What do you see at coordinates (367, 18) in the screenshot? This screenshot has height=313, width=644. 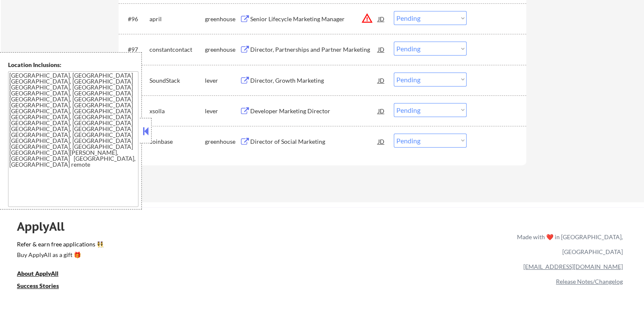 I see `button: warning_amber` at bounding box center [367, 18].